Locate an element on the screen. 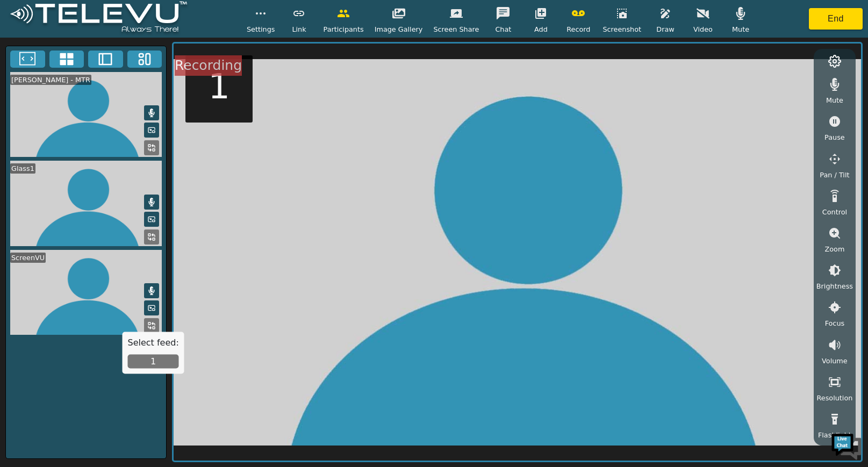 The width and height of the screenshot is (868, 467). div: Glass1 is located at coordinates (22, 168).